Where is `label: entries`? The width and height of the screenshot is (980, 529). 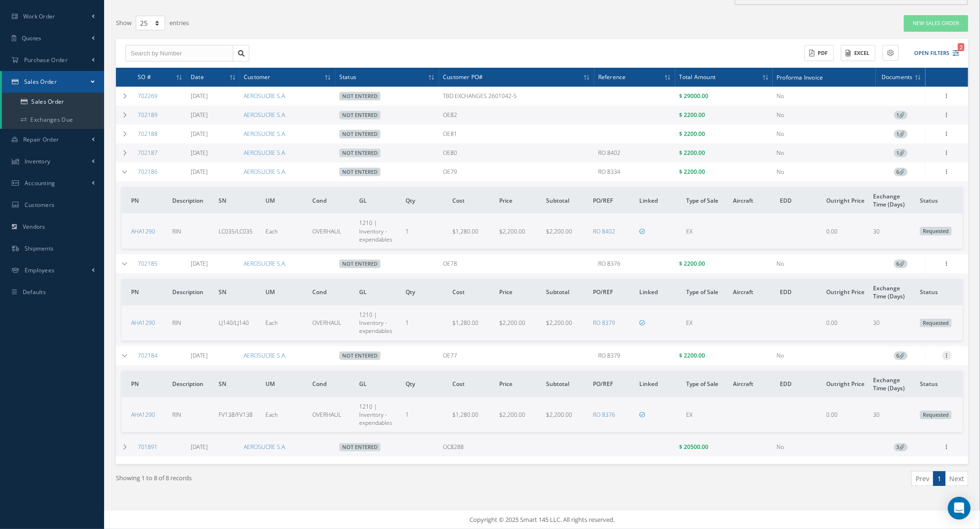 label: entries is located at coordinates (179, 21).